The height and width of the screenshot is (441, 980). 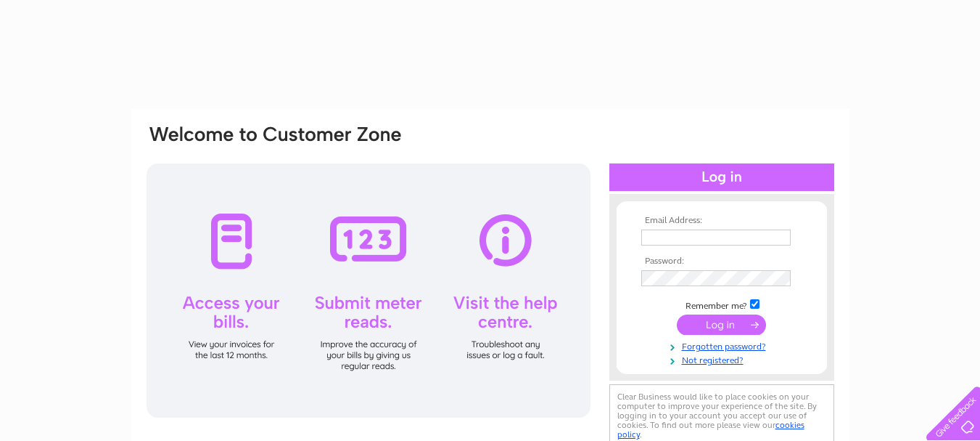 I want to click on th: Email Address:, so click(x=722, y=221).